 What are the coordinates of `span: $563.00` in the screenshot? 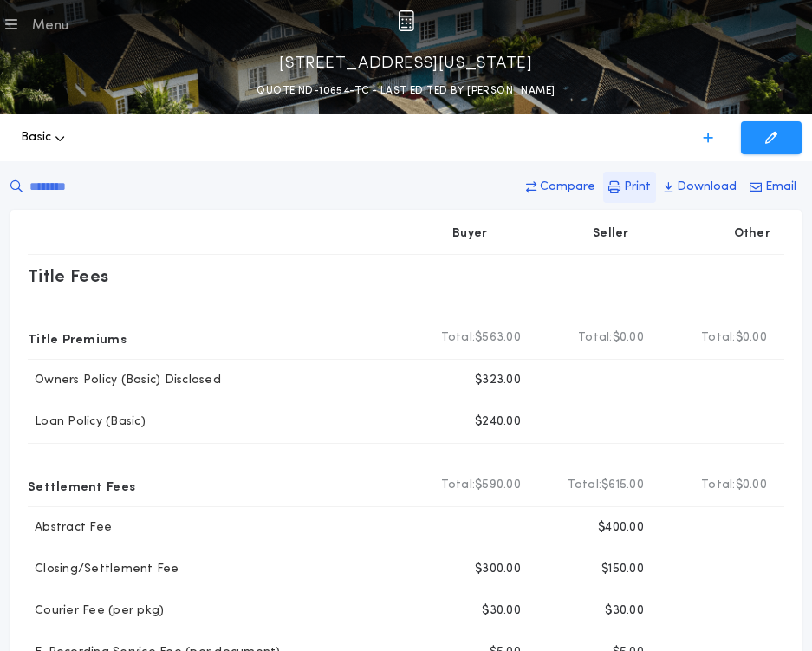 It's located at (498, 338).